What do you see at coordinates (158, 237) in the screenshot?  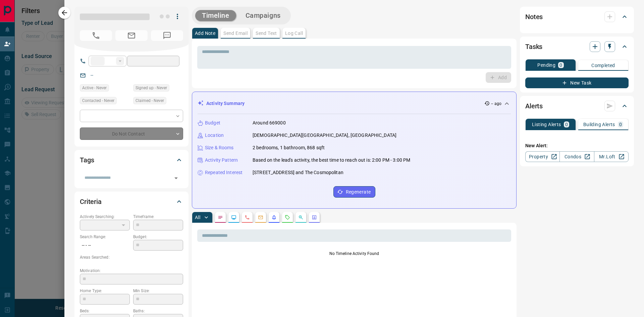 I see `p: Budget:` at bounding box center [158, 237].